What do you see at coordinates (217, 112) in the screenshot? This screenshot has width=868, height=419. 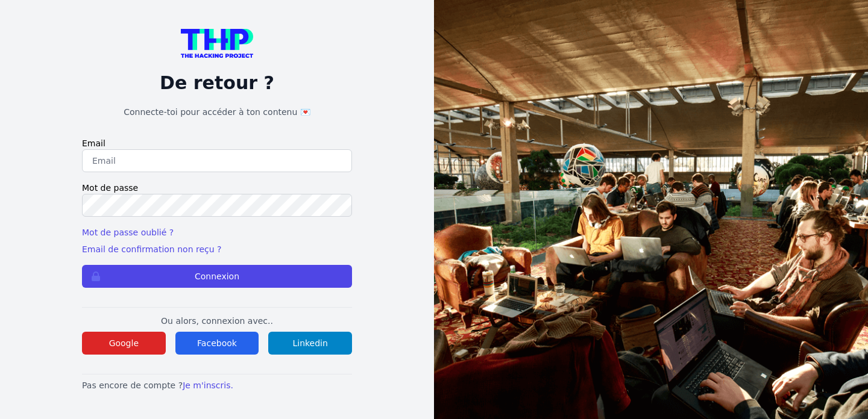 I see `h1: Connecte-toi pour accéder à ton contenu 💌` at bounding box center [217, 112].